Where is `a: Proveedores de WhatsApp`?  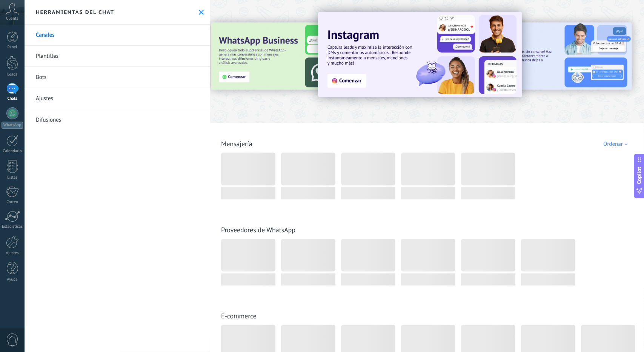
a: Proveedores de WhatsApp is located at coordinates (258, 230).